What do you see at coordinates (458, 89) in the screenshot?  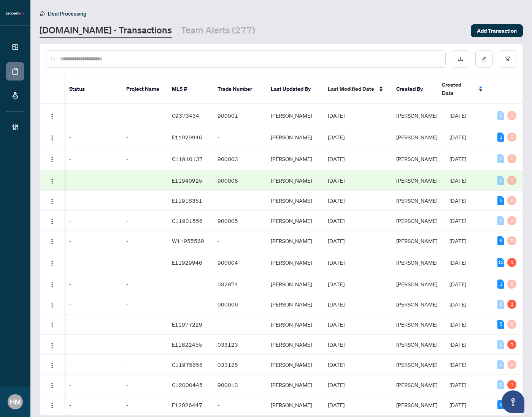 I see `span: Created Date` at bounding box center [458, 89].